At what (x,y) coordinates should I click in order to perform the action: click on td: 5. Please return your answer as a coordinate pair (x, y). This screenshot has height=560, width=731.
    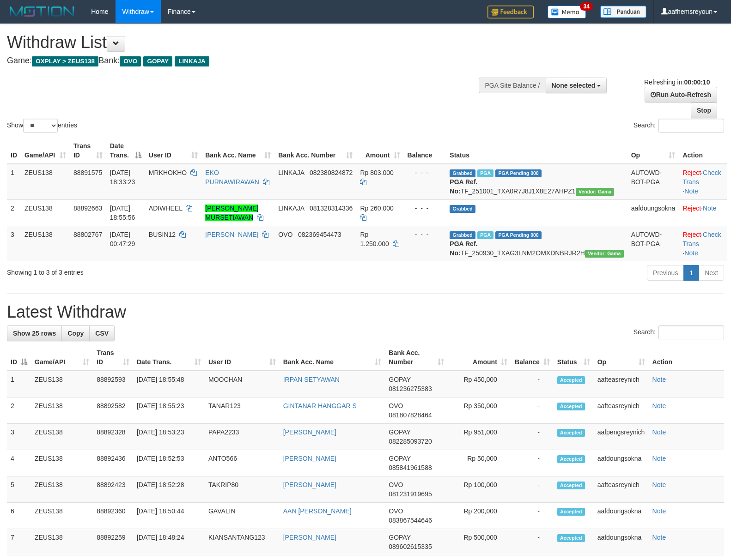
    Looking at the image, I should click on (19, 490).